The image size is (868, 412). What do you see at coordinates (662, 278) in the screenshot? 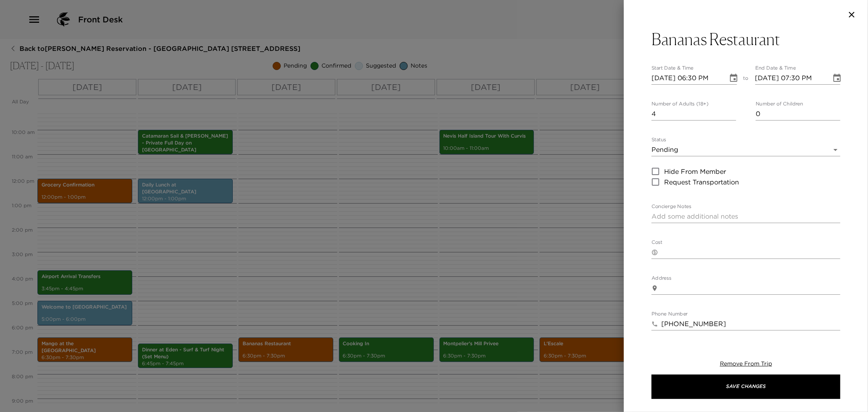
I see `label: Address` at bounding box center [662, 278].